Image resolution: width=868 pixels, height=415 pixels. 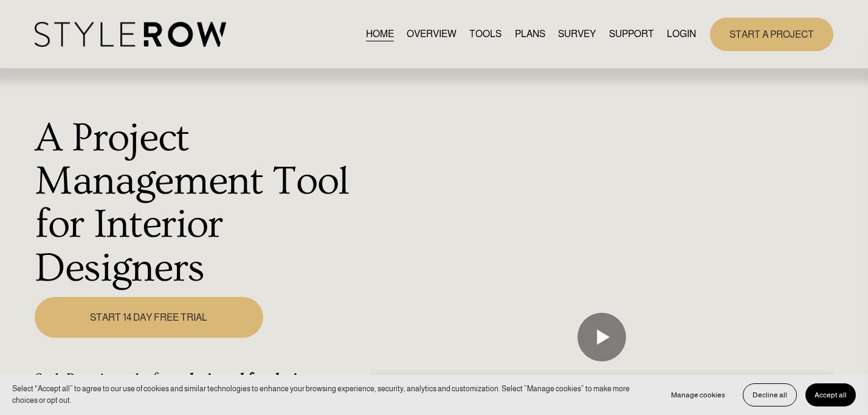 I want to click on h4: StyleRow is a platform , with maximum flexibility and organization., so click(x=199, y=389).